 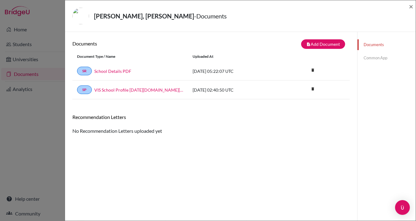 I want to click on a: Common App, so click(x=386, y=58).